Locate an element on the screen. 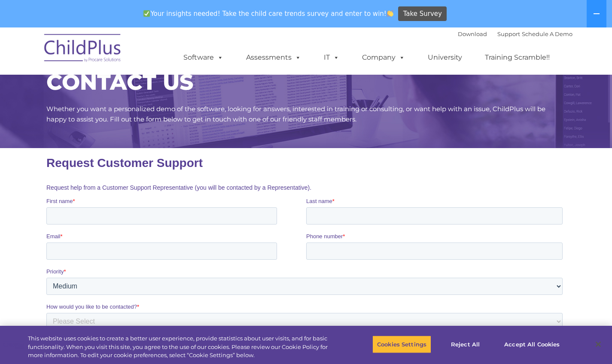  span: CONTACT US is located at coordinates (119, 82).